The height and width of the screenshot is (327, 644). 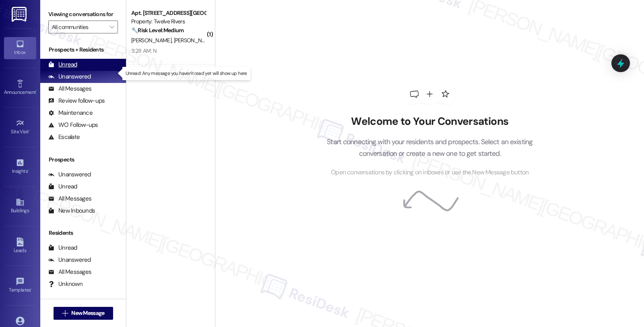 What do you see at coordinates (71, 113) in the screenshot?
I see `div: Maintenance` at bounding box center [71, 113].